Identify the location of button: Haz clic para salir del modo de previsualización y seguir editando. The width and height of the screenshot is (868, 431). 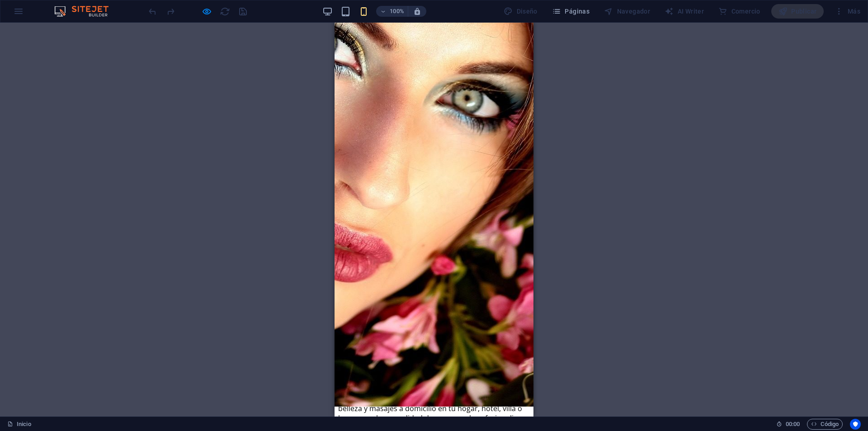
(207, 11).